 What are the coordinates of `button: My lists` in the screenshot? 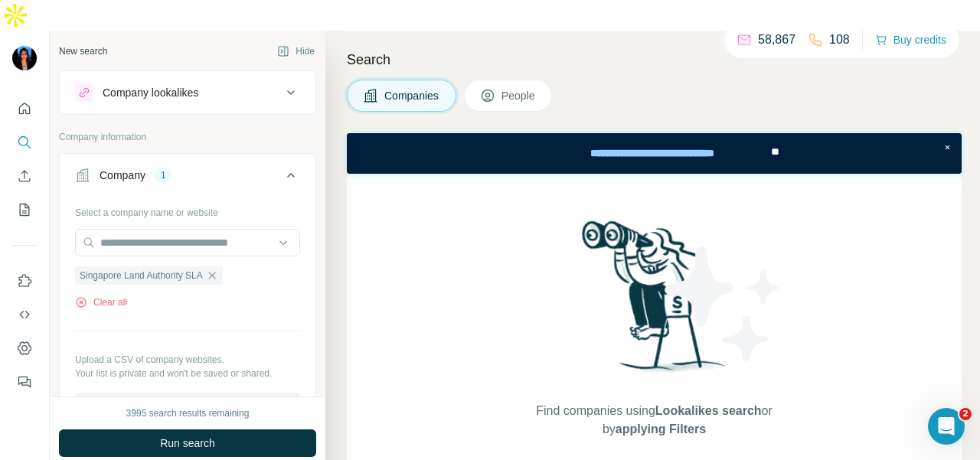 It's located at (24, 210).